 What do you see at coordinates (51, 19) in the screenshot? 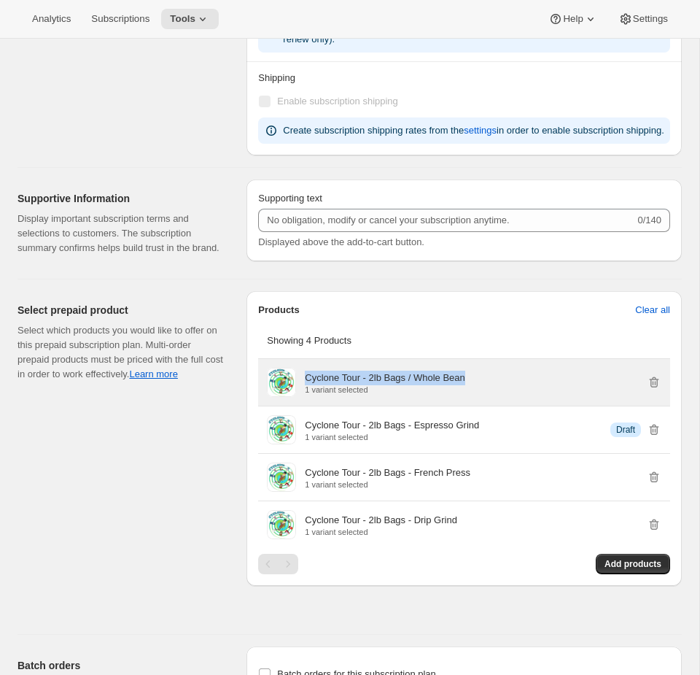
I see `button: Analytics` at bounding box center [51, 19].